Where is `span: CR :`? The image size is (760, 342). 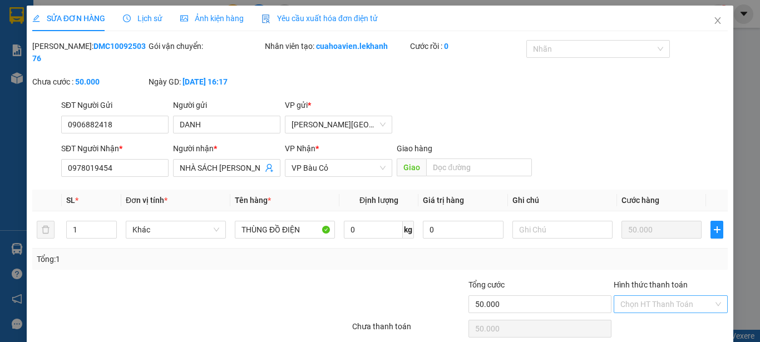 span: CR : is located at coordinates (17, 78).